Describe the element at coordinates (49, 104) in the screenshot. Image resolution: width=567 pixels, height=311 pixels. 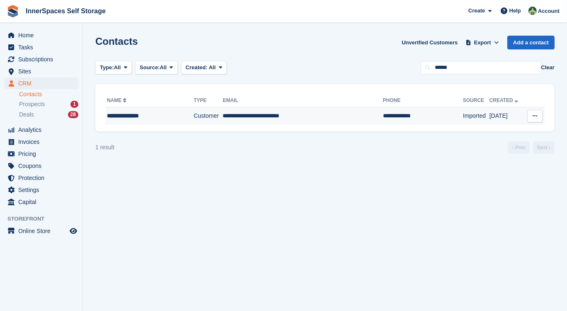
I see `a: Prospects 1` at that location.